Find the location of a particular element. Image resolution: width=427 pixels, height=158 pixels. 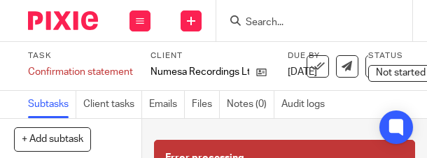

button: + Add subtask is located at coordinates (52, 139).